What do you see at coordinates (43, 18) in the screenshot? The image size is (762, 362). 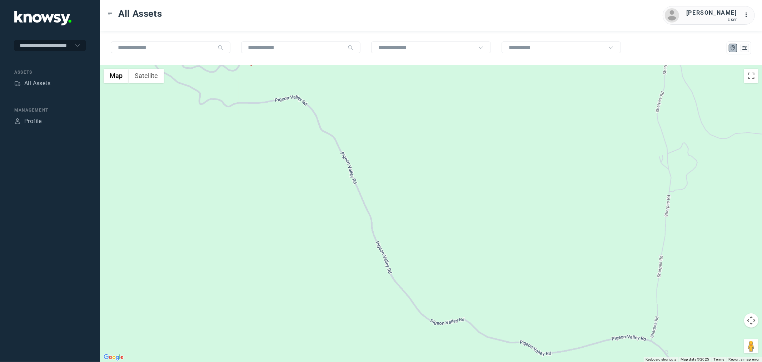 I see `img: Application Logo` at bounding box center [43, 18].